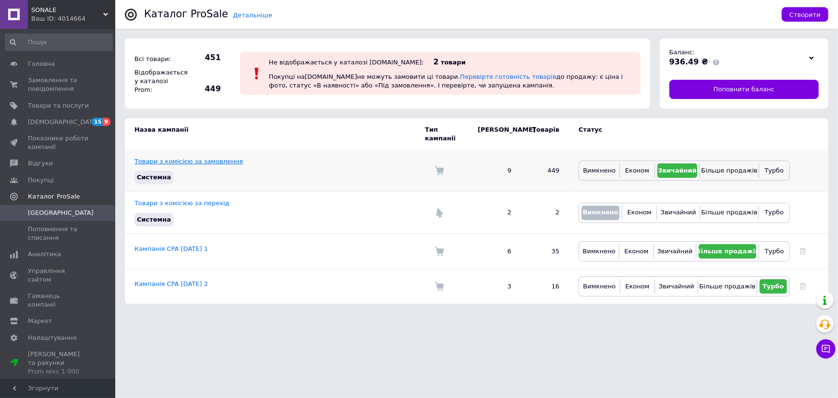 This screenshot has height=398, width=838. I want to click on span: Покупці, so click(41, 180).